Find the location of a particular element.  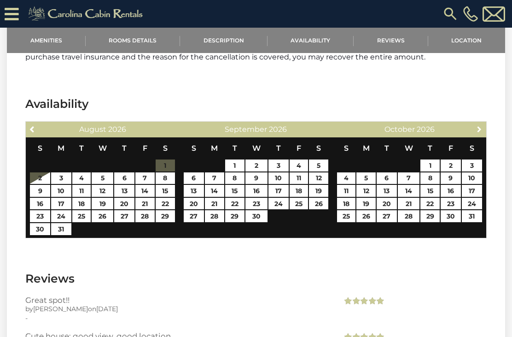

a: 18 is located at coordinates (346, 203).